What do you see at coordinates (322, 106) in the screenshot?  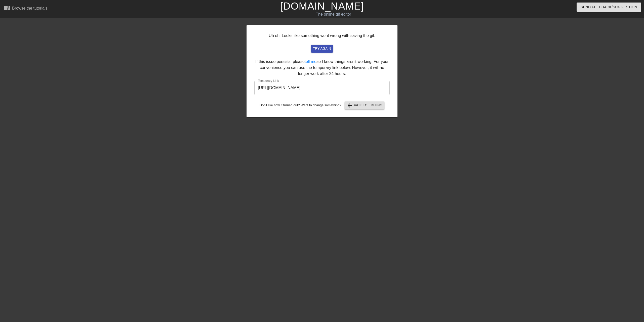 I see `div: Don't like how it turned out? Want to change something?` at bounding box center [322, 106].